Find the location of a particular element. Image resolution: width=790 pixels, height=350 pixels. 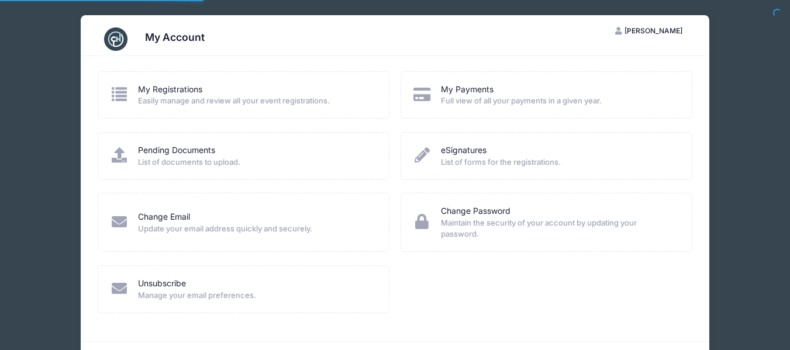

span: Easily manage and review all your event registrations. is located at coordinates (256, 101).